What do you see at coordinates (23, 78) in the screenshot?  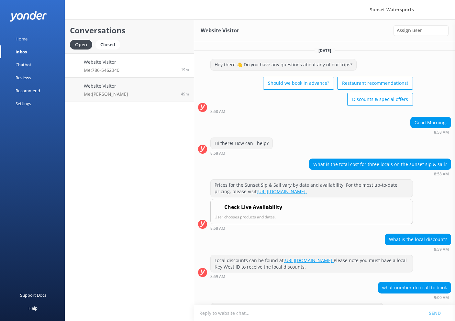 I see `div: Reviews` at bounding box center [23, 78].